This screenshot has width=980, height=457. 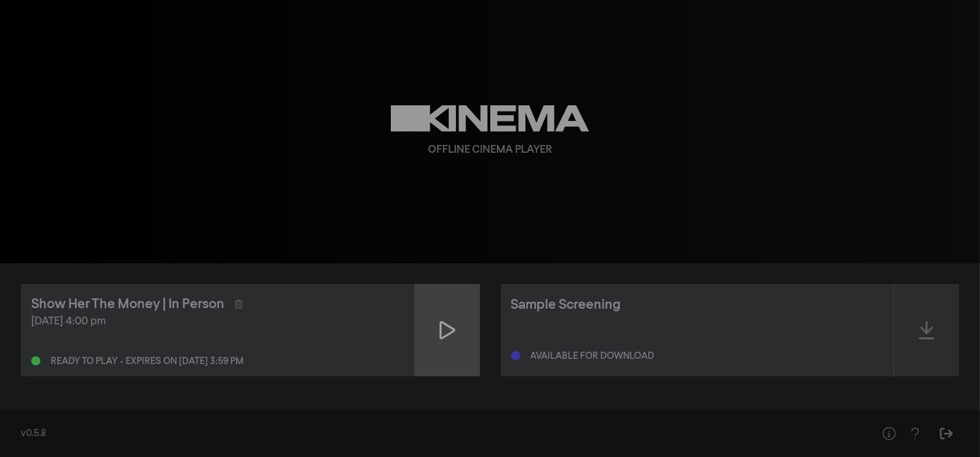 What do you see at coordinates (946, 433) in the screenshot?
I see `button: Sign Out` at bounding box center [946, 433].